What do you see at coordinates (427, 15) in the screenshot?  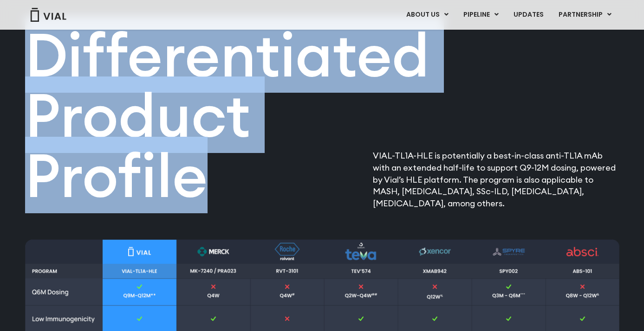 I see `a: ABOUT USMenu Toggle` at bounding box center [427, 15].